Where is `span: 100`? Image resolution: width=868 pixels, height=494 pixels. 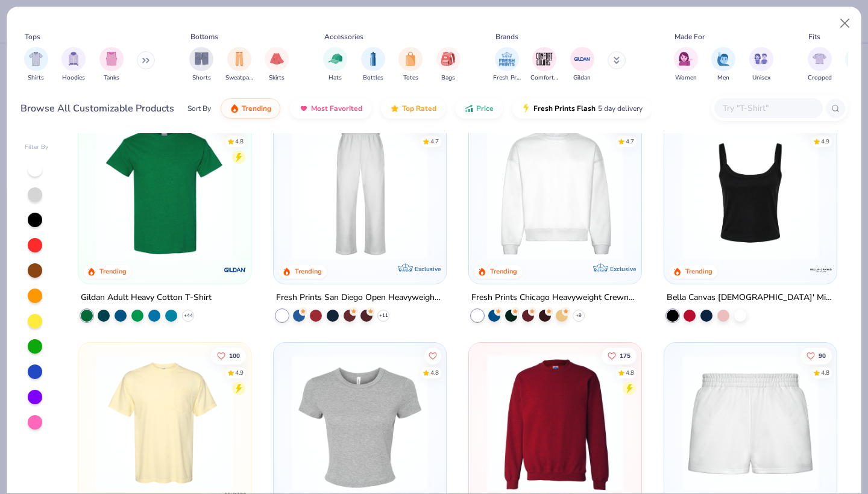 span: 100 is located at coordinates (235, 356).